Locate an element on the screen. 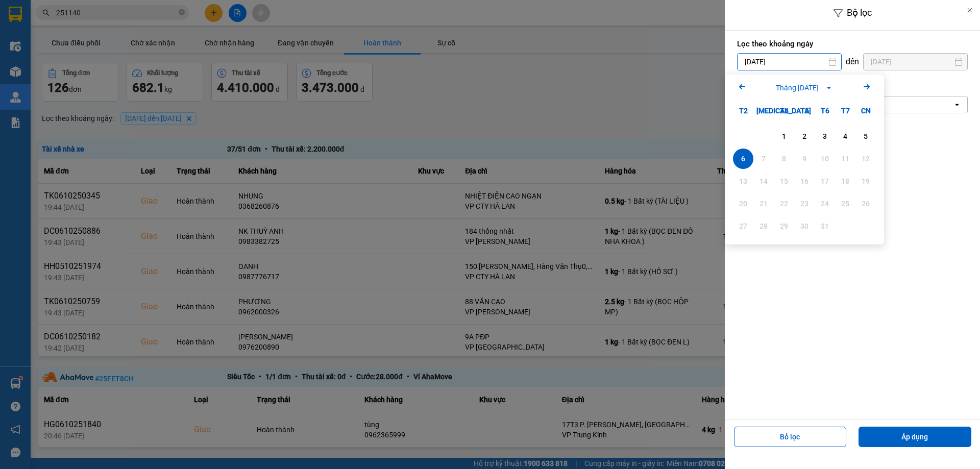  div: Choose Thứ Bảy, tháng 10 4 2025. It's available. is located at coordinates (845, 136).